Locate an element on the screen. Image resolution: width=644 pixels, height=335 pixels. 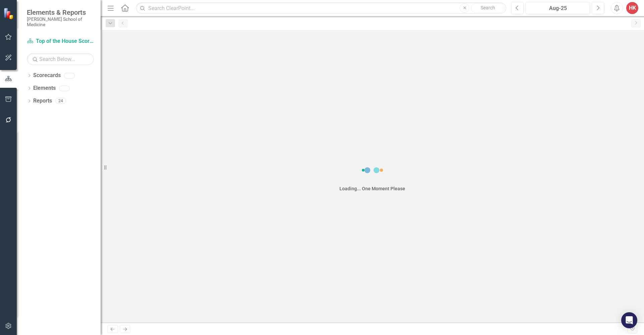
div: Loading... One Moment Please is located at coordinates (372, 189).